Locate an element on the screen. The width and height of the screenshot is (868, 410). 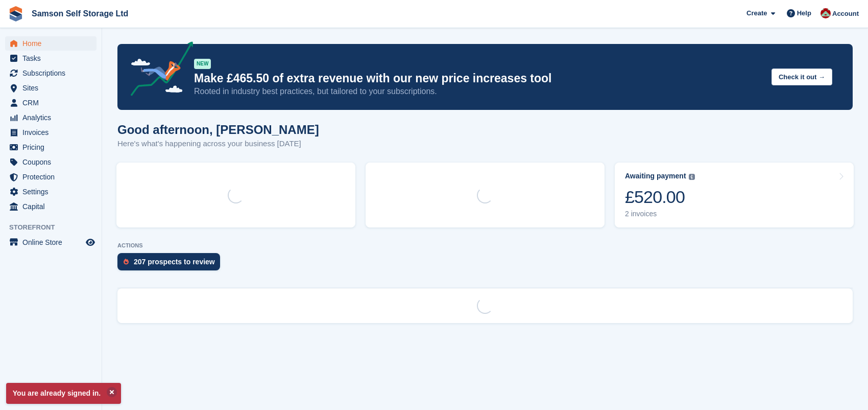
p: You are already signed in. is located at coordinates (63, 392).